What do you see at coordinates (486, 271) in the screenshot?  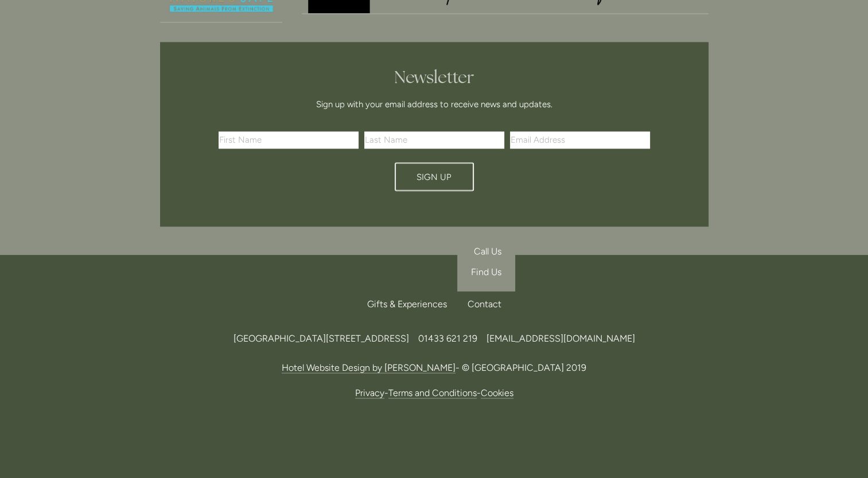 I see `span: Find Us` at bounding box center [486, 271].